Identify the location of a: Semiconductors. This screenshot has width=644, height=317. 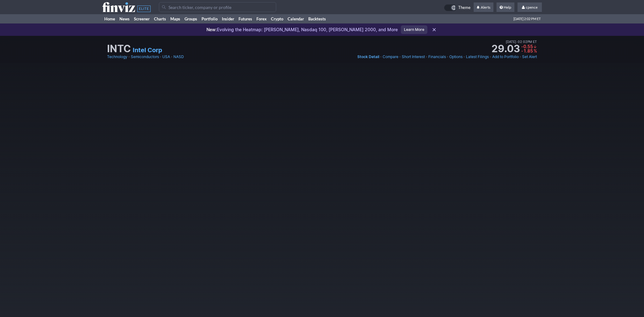
(144, 57).